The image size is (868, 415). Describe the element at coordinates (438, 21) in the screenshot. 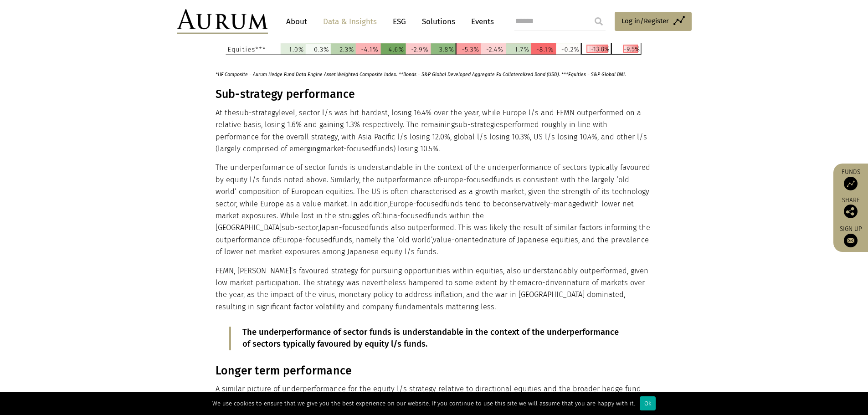

I see `a: Solutions` at that location.